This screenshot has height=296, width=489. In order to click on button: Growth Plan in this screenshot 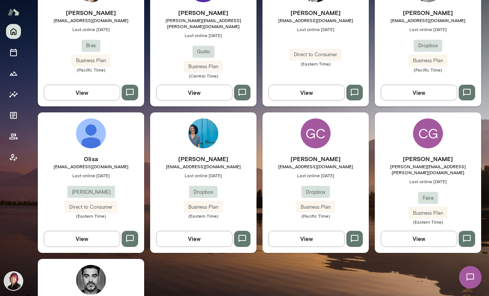, I will do `click(13, 73)`.